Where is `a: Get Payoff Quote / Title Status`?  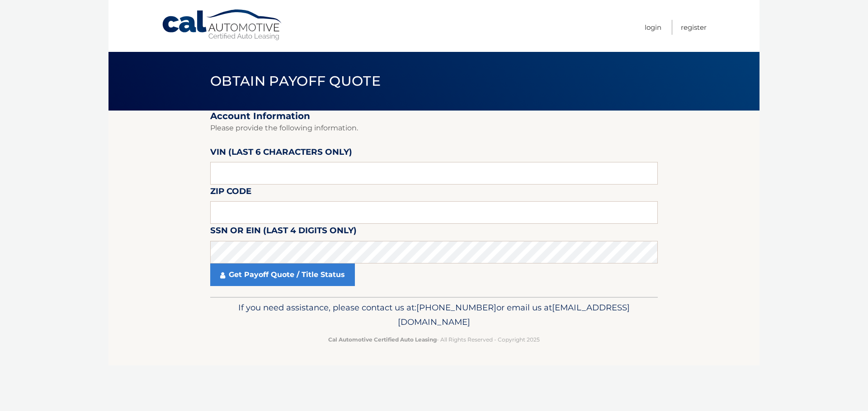
a: Get Payoff Quote / Title Status is located at coordinates (283, 275).